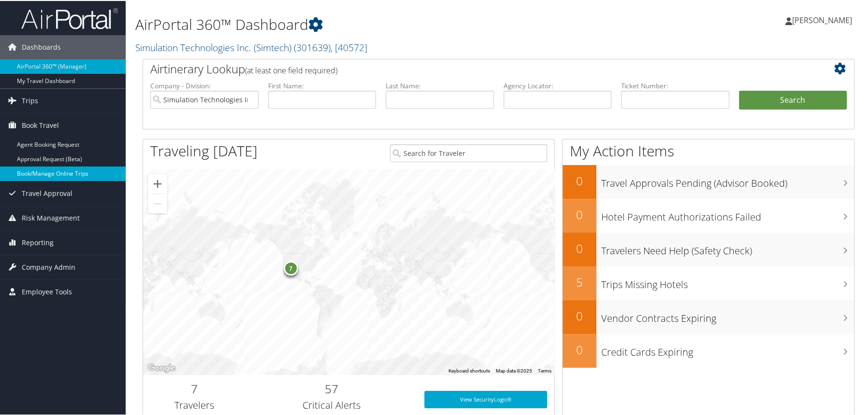  What do you see at coordinates (557, 85) in the screenshot?
I see `label: Agency Locator:` at bounding box center [557, 85].